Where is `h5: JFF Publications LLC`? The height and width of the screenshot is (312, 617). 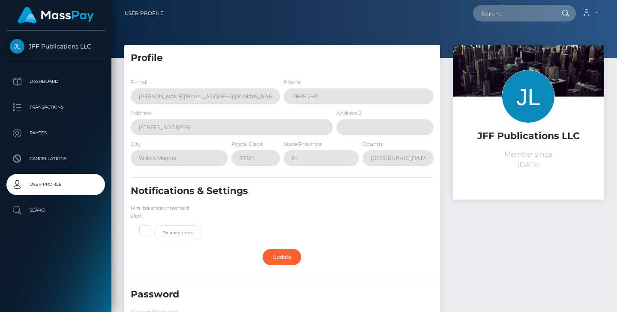
h5: JFF Publications LLC is located at coordinates (529, 136).